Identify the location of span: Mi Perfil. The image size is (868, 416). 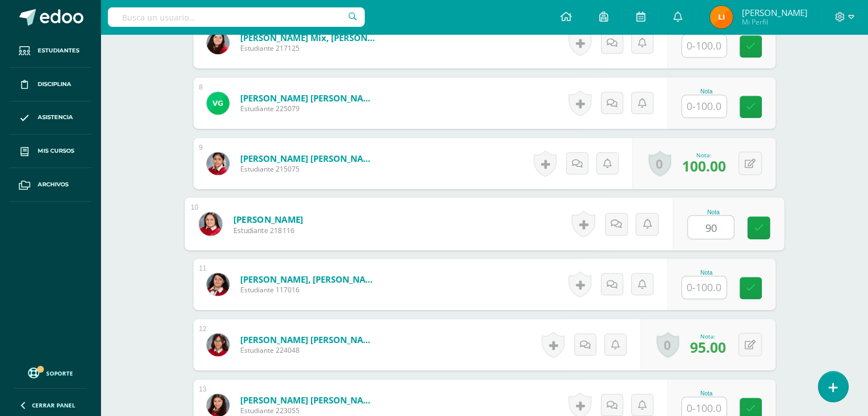
(774, 22).